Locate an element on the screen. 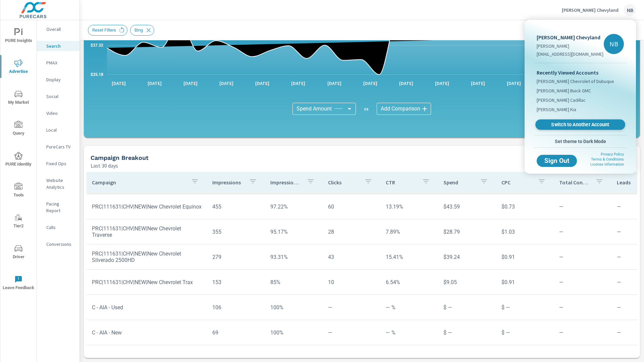  p: Recently Viewed Accounts is located at coordinates (580, 72).